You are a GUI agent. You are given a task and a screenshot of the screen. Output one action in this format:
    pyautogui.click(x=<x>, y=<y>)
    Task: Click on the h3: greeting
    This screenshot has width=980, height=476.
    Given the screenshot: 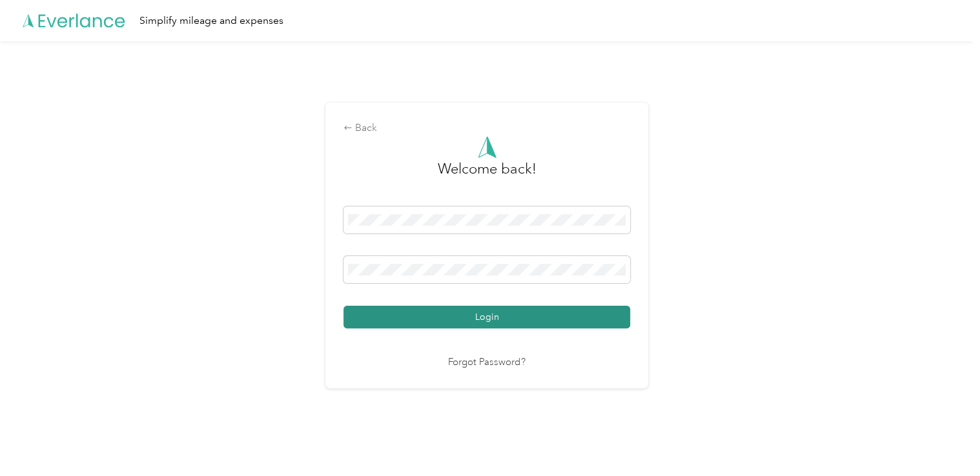 What is the action you would take?
    pyautogui.click(x=487, y=176)
    